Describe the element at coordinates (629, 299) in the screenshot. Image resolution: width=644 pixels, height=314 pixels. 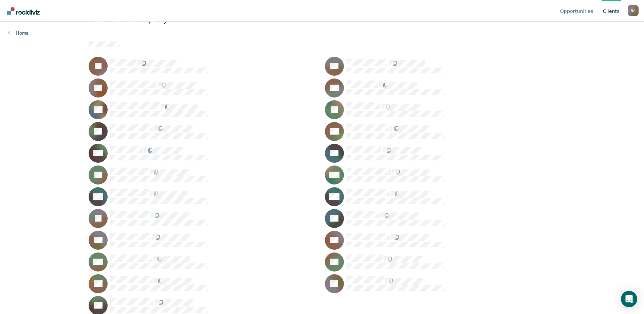
I see `div: Open Intercom Messenger` at that location.